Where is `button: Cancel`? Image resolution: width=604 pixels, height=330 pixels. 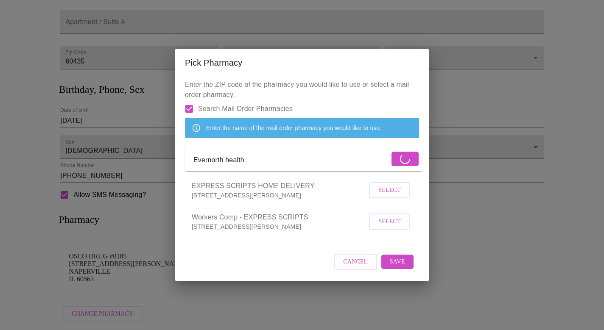
button: Cancel is located at coordinates (355, 262).